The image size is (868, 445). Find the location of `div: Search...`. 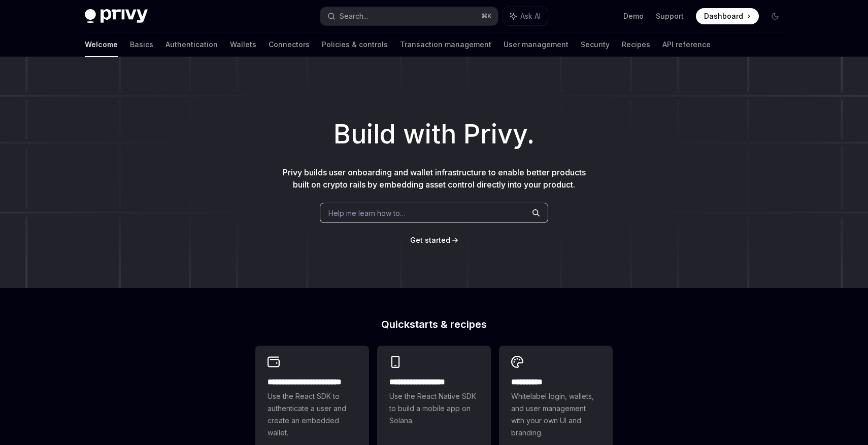

div: Search... is located at coordinates (354, 16).